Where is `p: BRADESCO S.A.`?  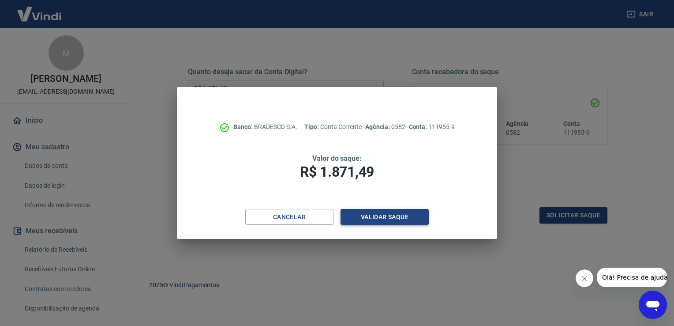 p: BRADESCO S.A. is located at coordinates (265, 127).